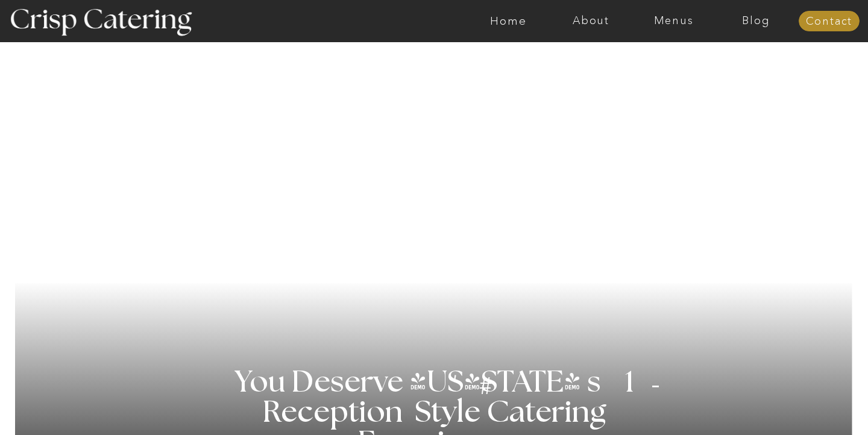 This screenshot has width=868, height=435. Describe the element at coordinates (756, 21) in the screenshot. I see `nav: Blog` at that location.